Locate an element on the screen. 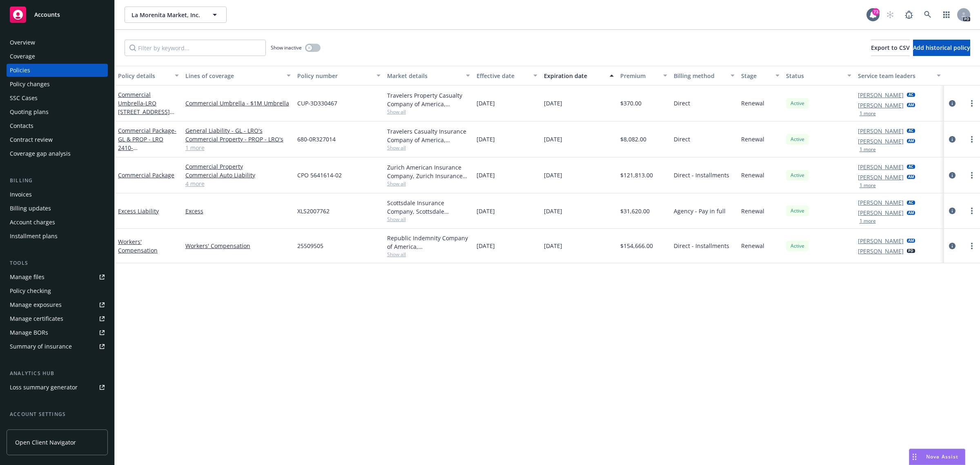 Image resolution: width=980 pixels, height=465 pixels. a: Workers' Compensation is located at coordinates (238, 246).